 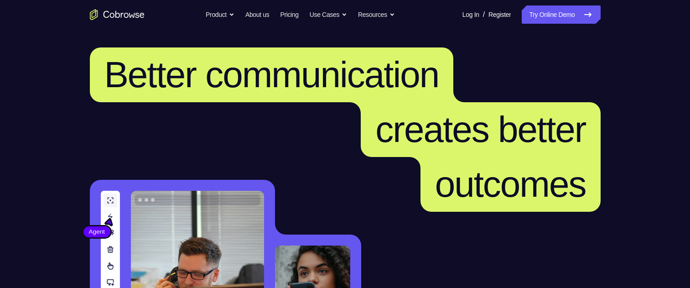 What do you see at coordinates (272, 74) in the screenshot?
I see `span: Better communication` at bounding box center [272, 74].